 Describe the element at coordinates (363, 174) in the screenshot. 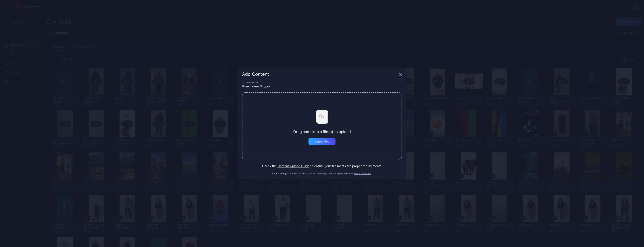

I see `button: Terms of Service` at that location.